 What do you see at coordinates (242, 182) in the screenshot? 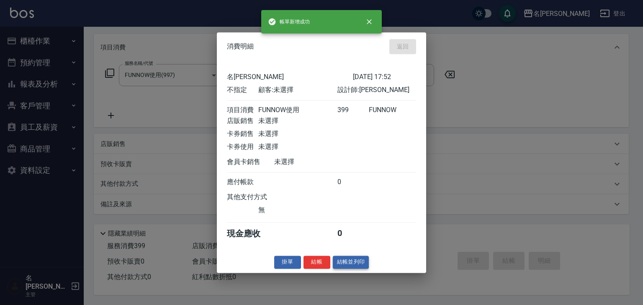
I see `div: 應付帳款` at bounding box center [242, 182].